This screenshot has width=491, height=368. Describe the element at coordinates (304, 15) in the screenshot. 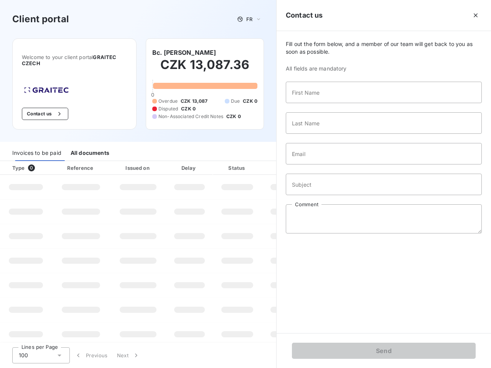

I see `h5: Contact us` at that location.